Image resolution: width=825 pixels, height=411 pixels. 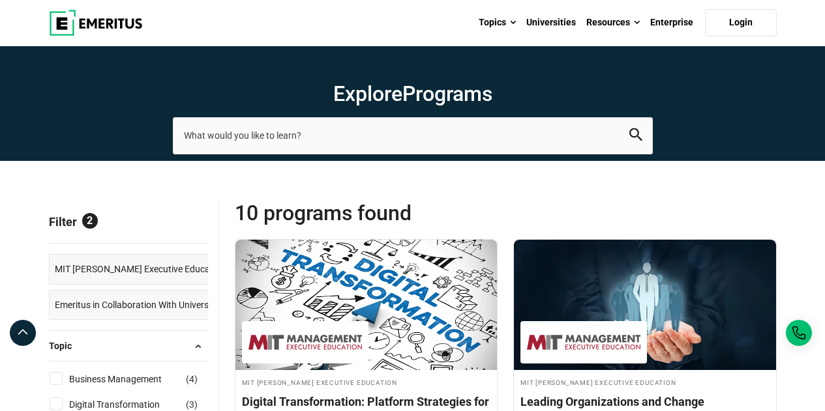 What do you see at coordinates (636, 138) in the screenshot?
I see `a: search` at bounding box center [636, 138].